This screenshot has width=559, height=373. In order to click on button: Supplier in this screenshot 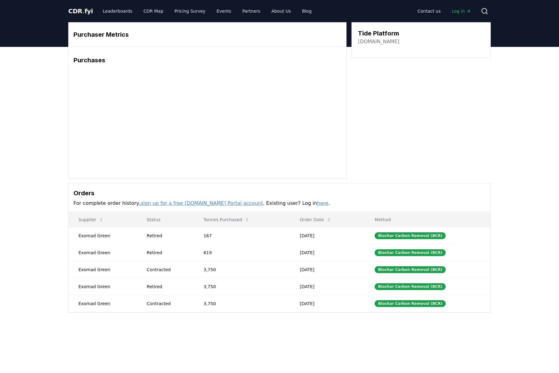, I will do `click(91, 220)`.